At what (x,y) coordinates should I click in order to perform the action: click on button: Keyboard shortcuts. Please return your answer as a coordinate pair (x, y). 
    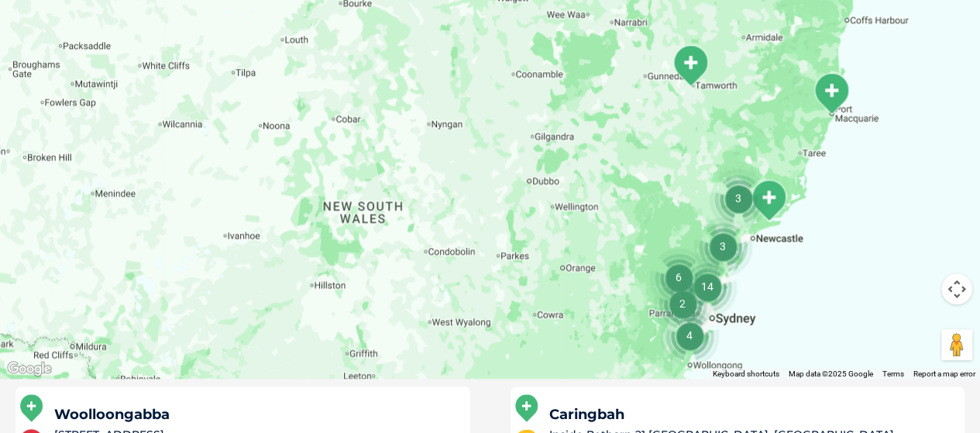
    Looking at the image, I should click on (746, 374).